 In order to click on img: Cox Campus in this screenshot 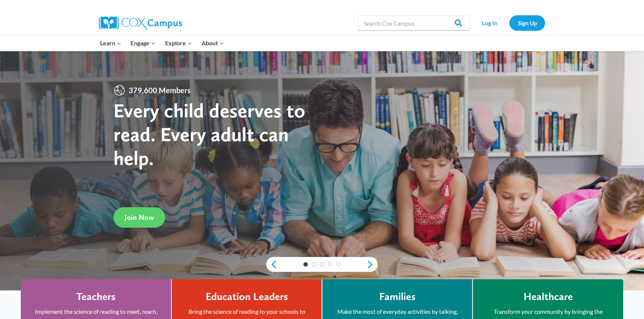, I will do `click(141, 23)`.